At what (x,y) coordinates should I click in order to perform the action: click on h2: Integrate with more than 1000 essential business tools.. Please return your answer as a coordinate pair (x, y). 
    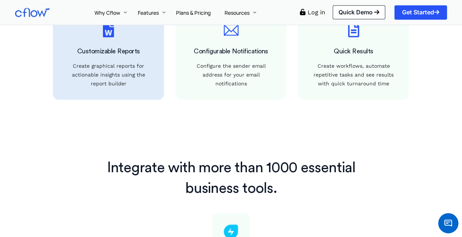
    Looking at the image, I should click on (231, 178).